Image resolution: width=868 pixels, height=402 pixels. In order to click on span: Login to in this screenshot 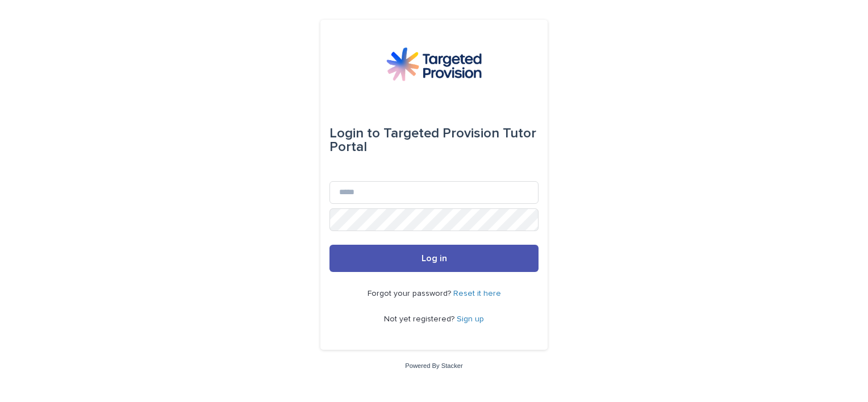, I will do `click(355, 133)`.